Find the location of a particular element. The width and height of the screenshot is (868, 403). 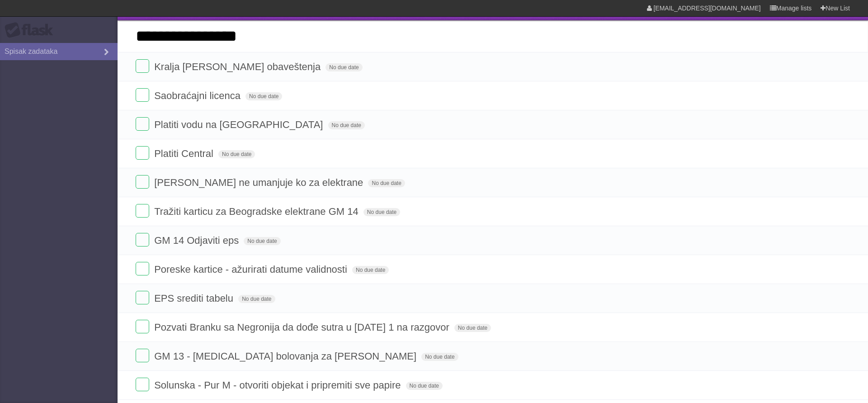

span: GM 14 Odjaviti eps is located at coordinates (198, 240).